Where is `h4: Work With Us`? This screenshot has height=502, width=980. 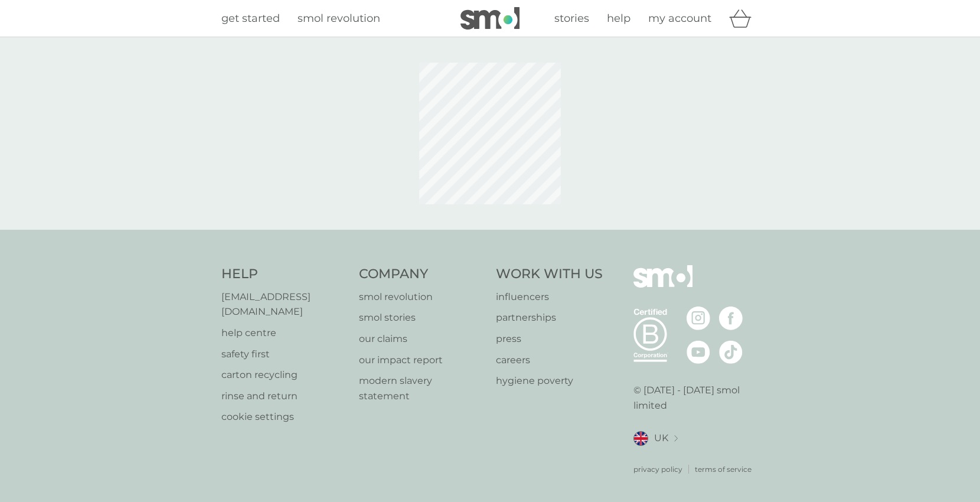 h4: Work With Us is located at coordinates (549, 274).